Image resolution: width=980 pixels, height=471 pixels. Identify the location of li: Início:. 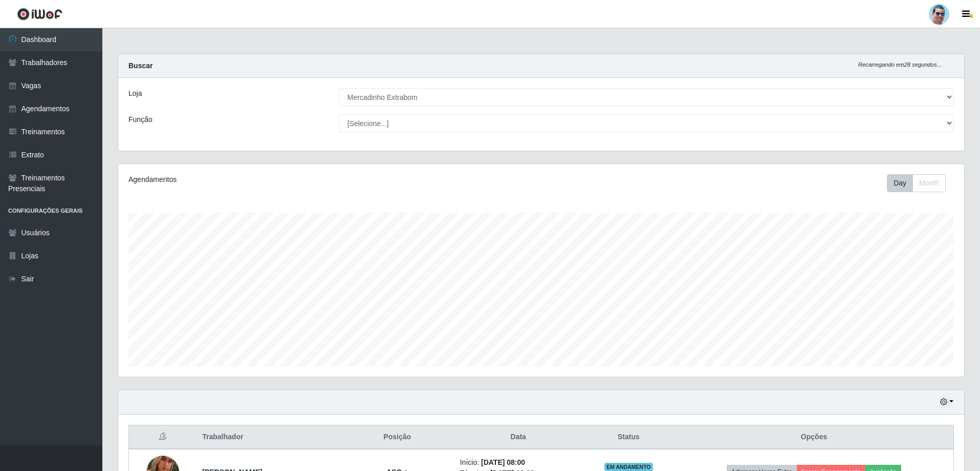
(518, 462).